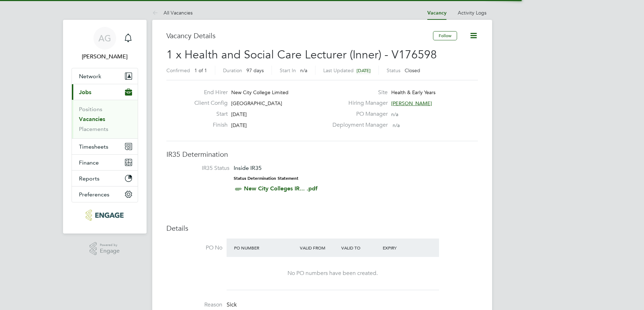 The width and height of the screenshot is (644, 310). What do you see at coordinates (413, 71) in the screenshot?
I see `span: Closed` at bounding box center [413, 71].